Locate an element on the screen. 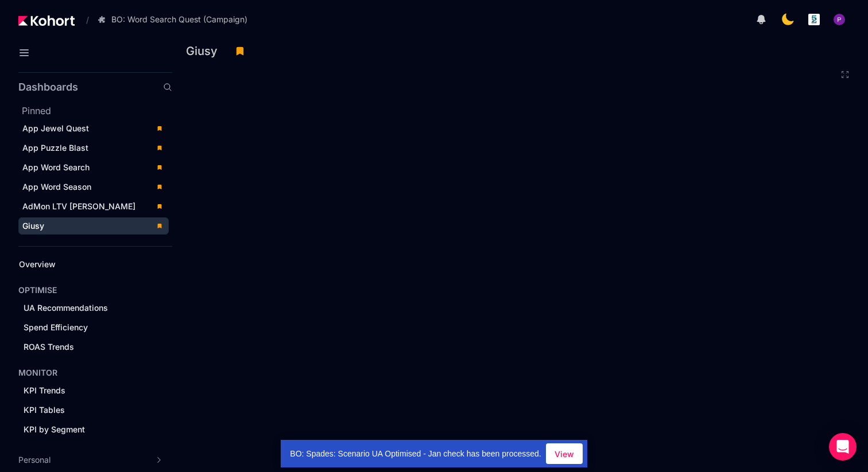 The width and height of the screenshot is (868, 472). span: Spend Efficiency is located at coordinates (56, 327).